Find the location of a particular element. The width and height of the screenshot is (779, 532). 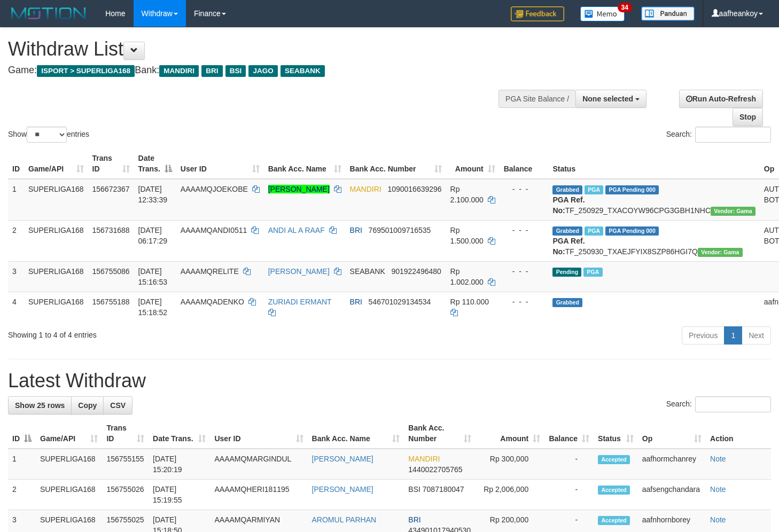

span: 156755086 is located at coordinates (111, 271).